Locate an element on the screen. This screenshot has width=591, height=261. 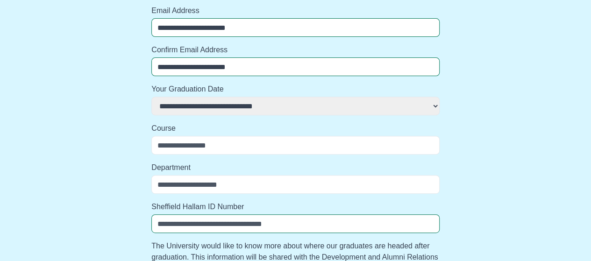
label: Sheffield Hallam ID Number is located at coordinates (295, 207).